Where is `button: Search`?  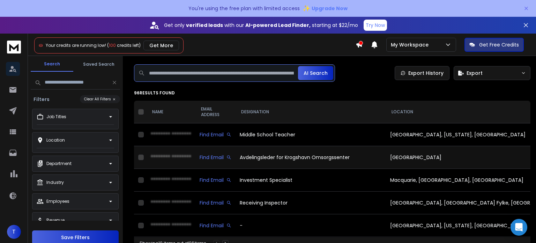
button: Search is located at coordinates (52, 64).